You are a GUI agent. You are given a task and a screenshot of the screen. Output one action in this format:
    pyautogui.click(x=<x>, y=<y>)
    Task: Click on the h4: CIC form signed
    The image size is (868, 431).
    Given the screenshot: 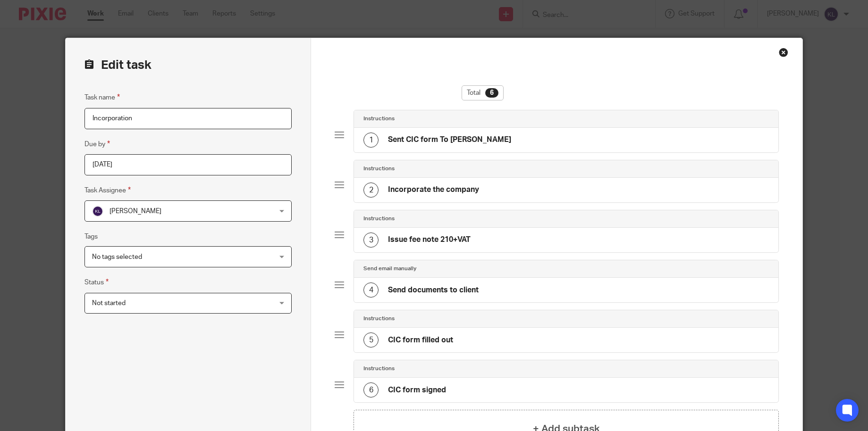 What is the action you would take?
    pyautogui.click(x=417, y=390)
    